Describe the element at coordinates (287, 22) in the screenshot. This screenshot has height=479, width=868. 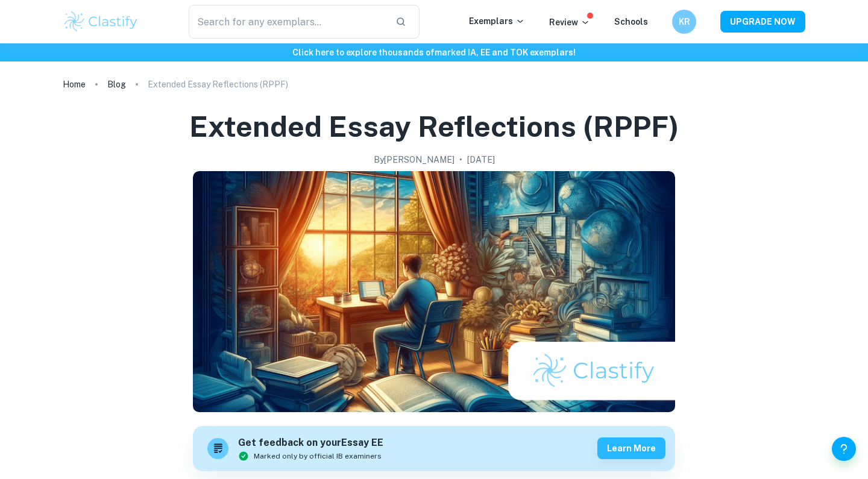
I see `input: Search for any exemplars...` at that location.